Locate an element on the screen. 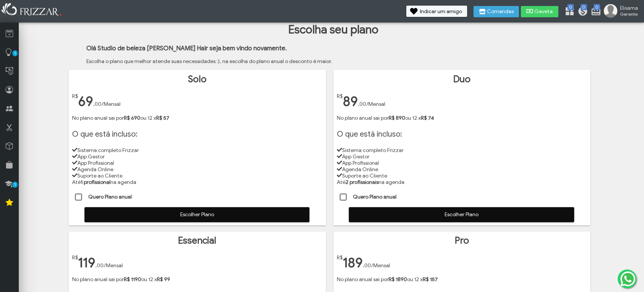 This screenshot has height=292, width=644. strong: R$ 99 is located at coordinates (163, 279).